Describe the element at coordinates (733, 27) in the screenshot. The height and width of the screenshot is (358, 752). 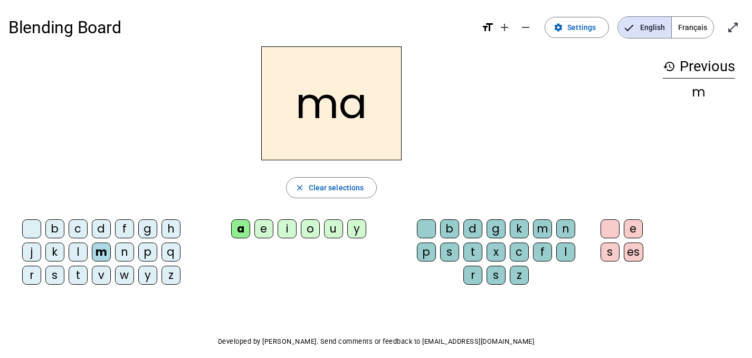
I see `button: Enter full screen` at that location.